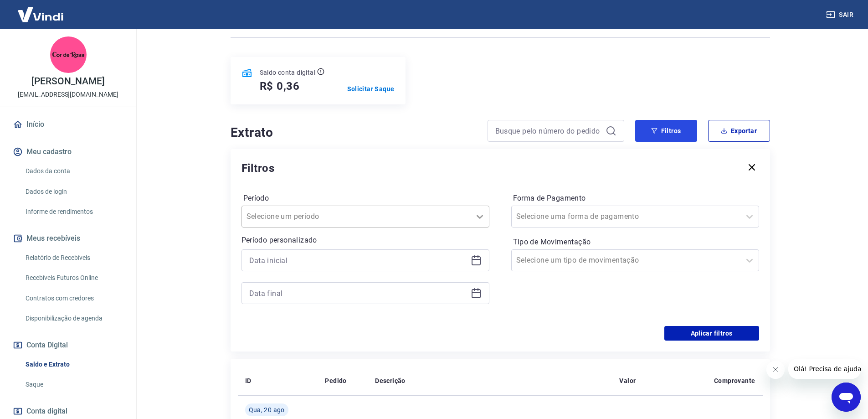  What do you see at coordinates (249, 381) in the screenshot?
I see `p: ID` at bounding box center [249, 381].